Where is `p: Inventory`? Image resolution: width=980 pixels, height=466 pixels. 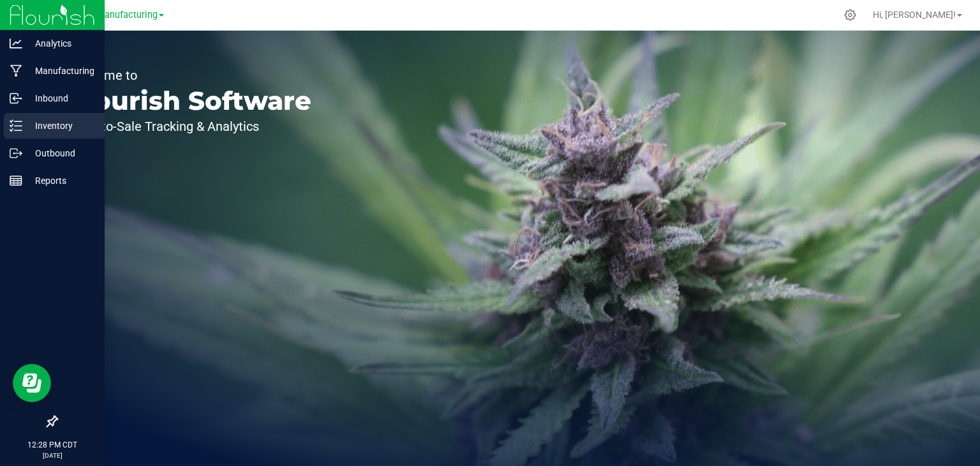 p: Inventory is located at coordinates (61, 126).